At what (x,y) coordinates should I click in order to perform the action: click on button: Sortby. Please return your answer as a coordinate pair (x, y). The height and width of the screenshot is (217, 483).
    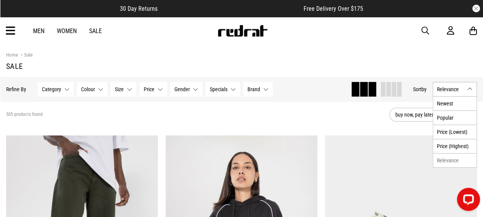
    Looking at the image, I should click on (420, 89).